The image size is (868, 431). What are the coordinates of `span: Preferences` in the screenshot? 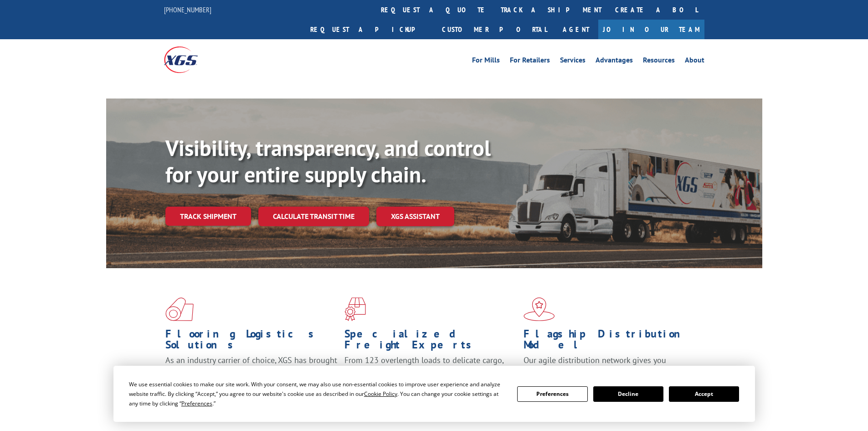 It's located at (197, 402).